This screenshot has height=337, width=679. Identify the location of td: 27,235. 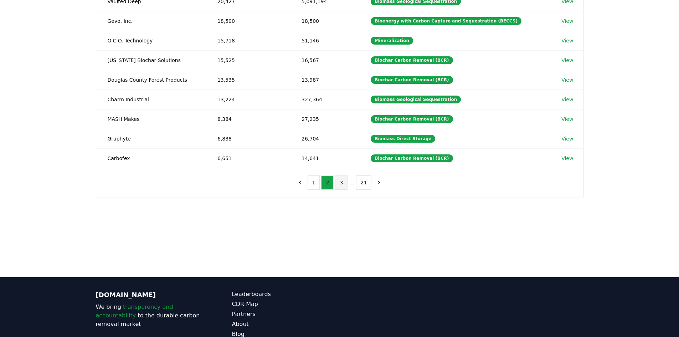
(325, 119).